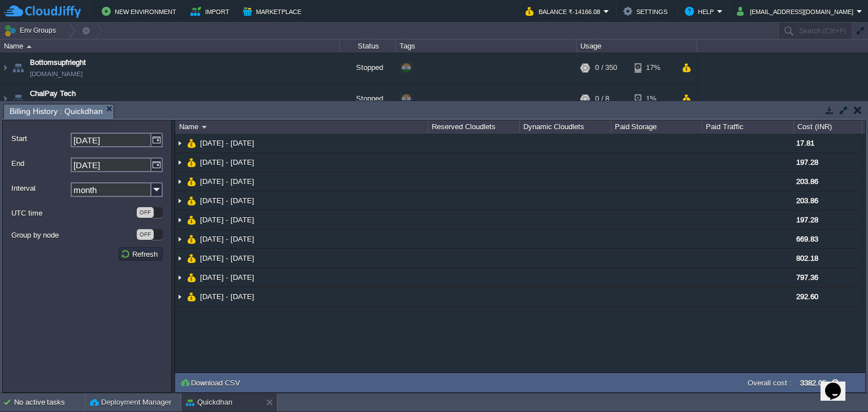 The width and height of the screenshot is (868, 412). Describe the element at coordinates (53, 93) in the screenshot. I see `span: ChalPay Tech` at that location.